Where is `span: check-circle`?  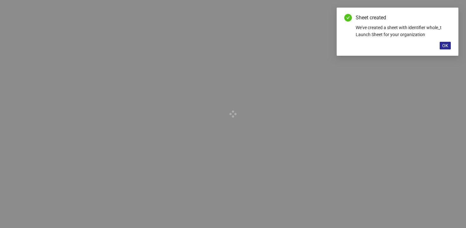
span: check-circle is located at coordinates (348, 18).